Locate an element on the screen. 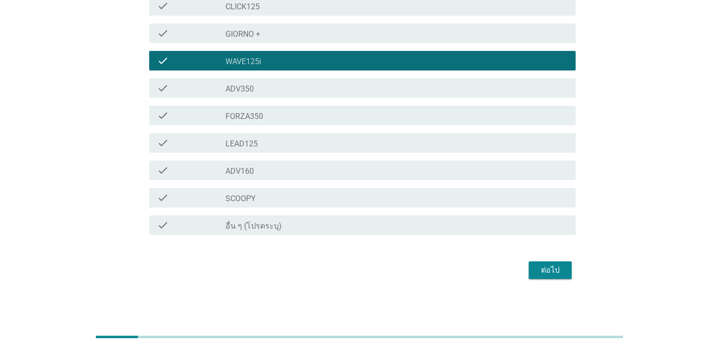 The height and width of the screenshot is (349, 719). button: ต่อไป is located at coordinates (551, 270).